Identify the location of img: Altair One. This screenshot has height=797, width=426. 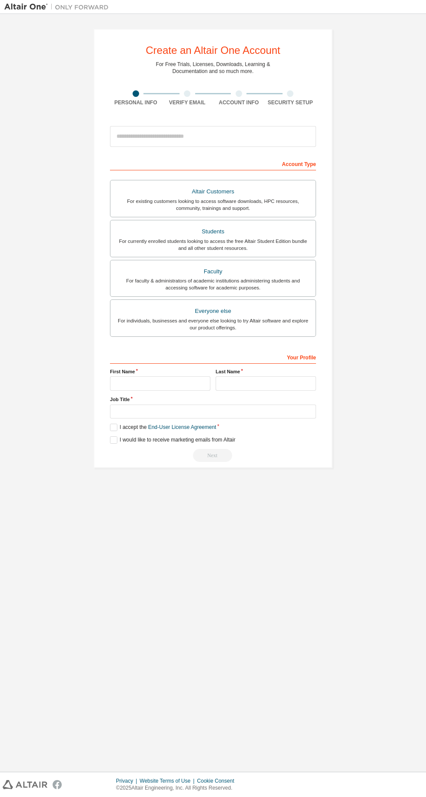
(59, 7).